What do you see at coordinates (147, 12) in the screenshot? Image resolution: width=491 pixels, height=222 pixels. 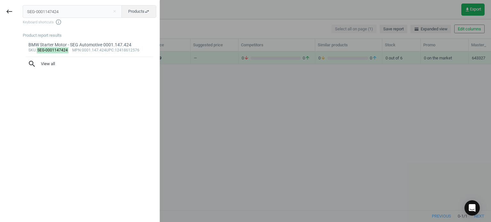 I see `i: swap_horiz` at bounding box center [147, 12].